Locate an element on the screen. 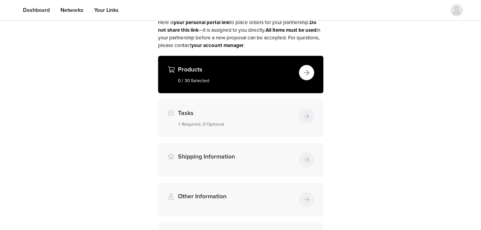  h4: Other Information is located at coordinates (237, 197).